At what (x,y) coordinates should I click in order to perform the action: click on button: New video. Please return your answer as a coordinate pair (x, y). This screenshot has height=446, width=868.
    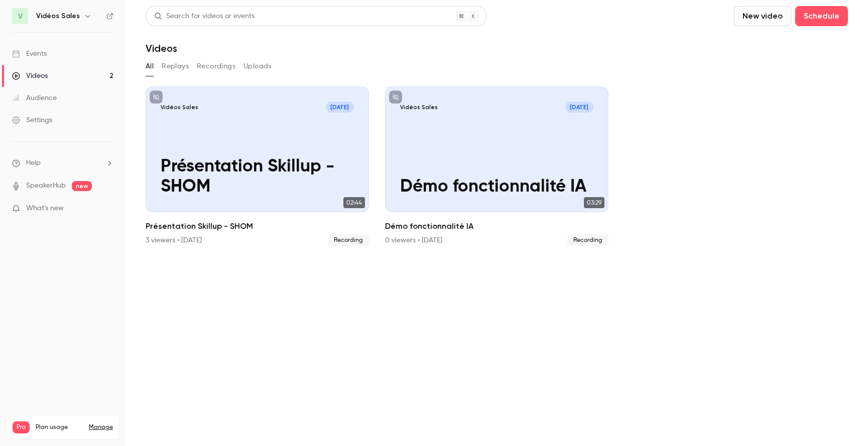
    Looking at the image, I should click on (763, 16).